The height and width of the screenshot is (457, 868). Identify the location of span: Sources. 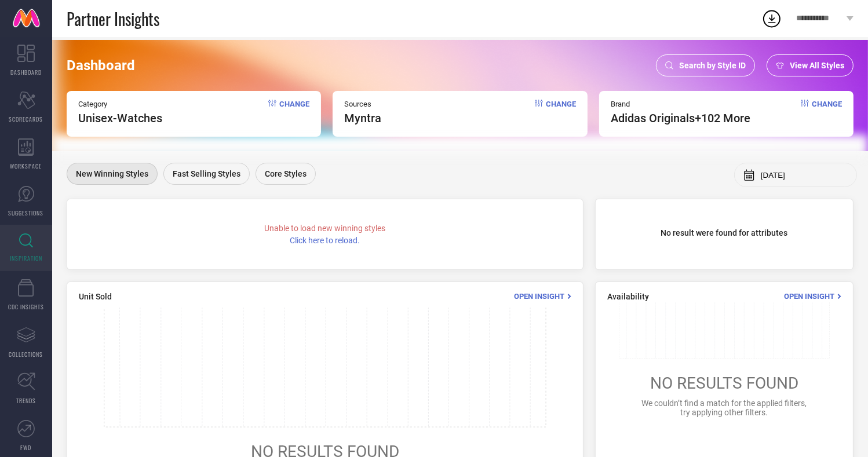
(362, 104).